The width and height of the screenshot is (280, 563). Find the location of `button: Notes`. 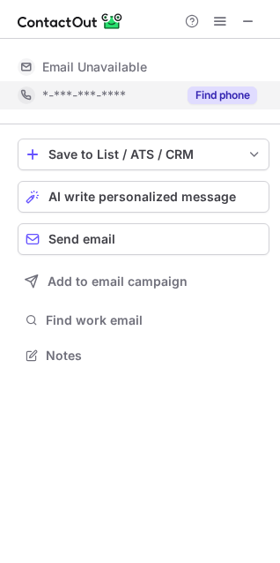

button: Notes is located at coordinates (144, 355).